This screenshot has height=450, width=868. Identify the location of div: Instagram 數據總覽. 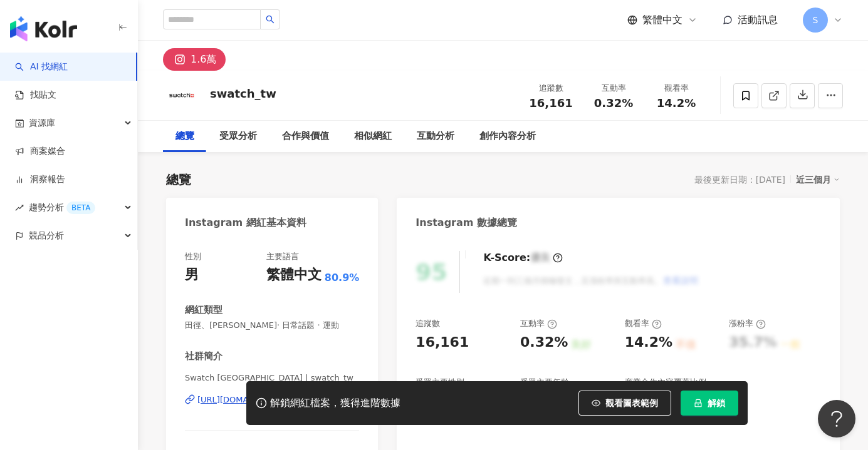
(466, 223).